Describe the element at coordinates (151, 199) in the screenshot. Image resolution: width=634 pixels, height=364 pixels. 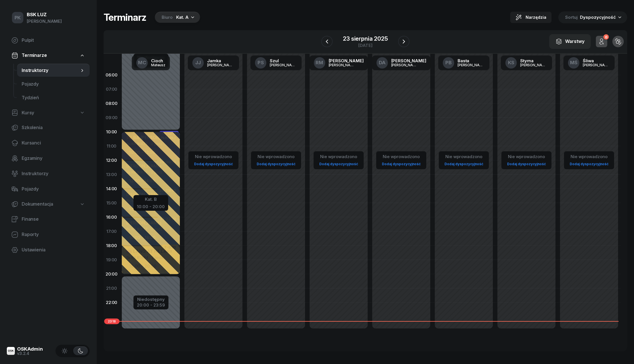
I see `div: Kat. B` at that location.